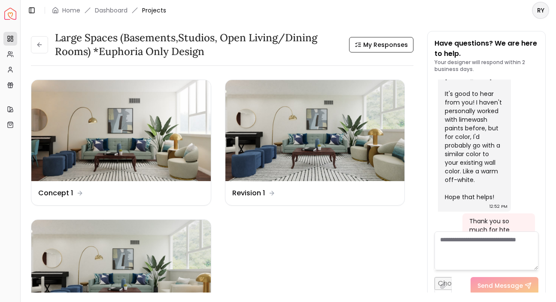 This screenshot has height=302, width=556. Describe the element at coordinates (382, 45) in the screenshot. I see `button: My Responses` at that location.